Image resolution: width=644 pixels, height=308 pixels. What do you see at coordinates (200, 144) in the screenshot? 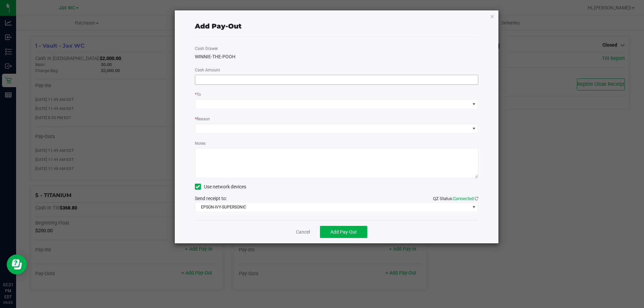
I see `label: Notes` at bounding box center [200, 144].